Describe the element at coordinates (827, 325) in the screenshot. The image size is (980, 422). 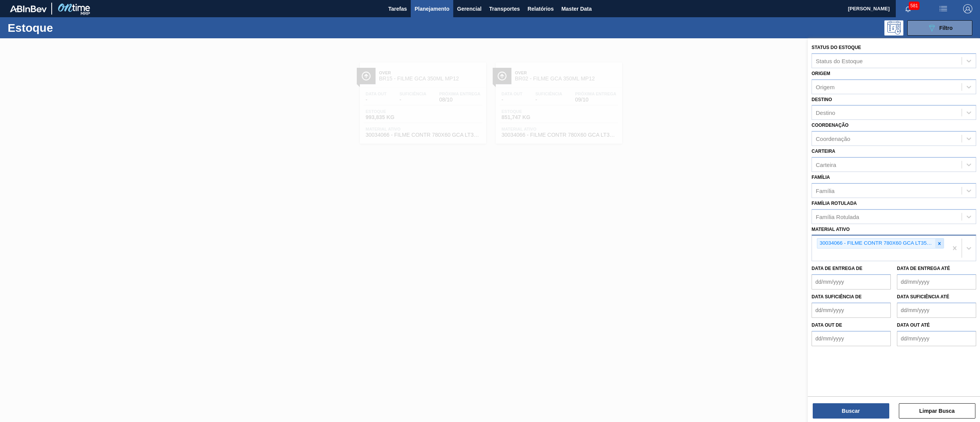
I see `label: Data out de` at that location.